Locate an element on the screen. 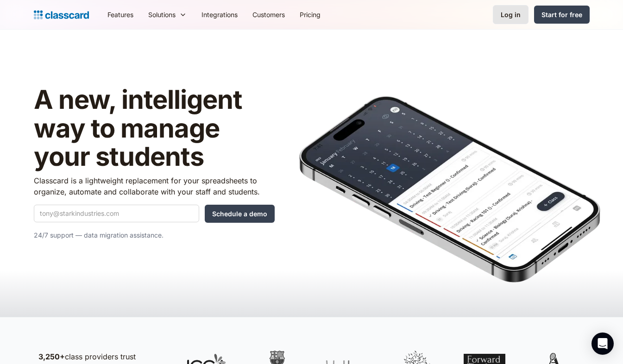 The image size is (623, 364). form: Quick Demo Form is located at coordinates (154, 214).